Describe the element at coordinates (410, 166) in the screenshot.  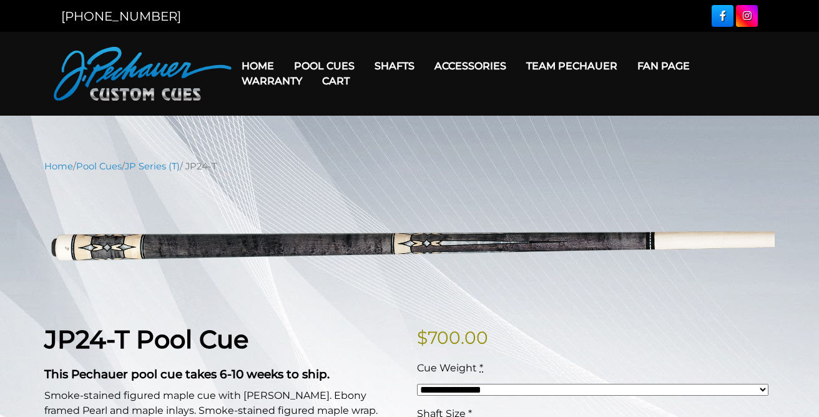
I see `nav: Breadcrumb` at that location.